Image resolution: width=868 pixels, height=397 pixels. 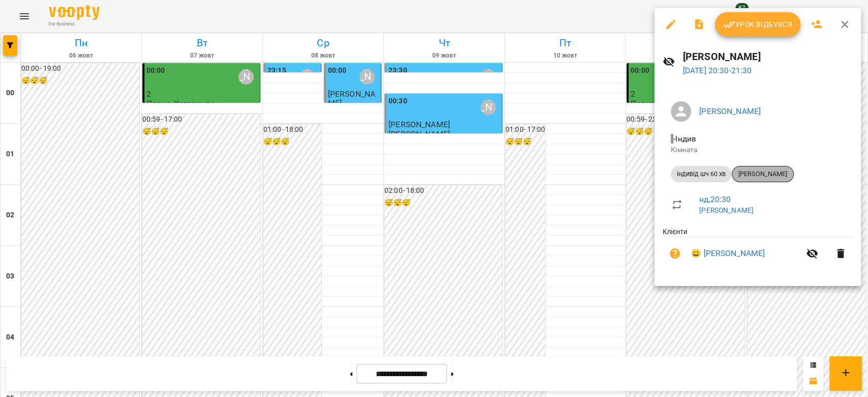 I want to click on button: Урок відбувся, so click(x=758, y=24).